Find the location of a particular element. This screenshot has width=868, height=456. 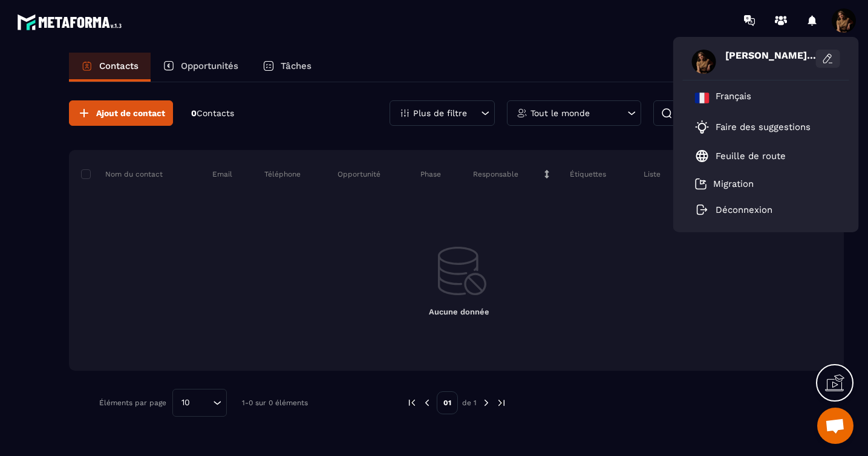

span: Aucune donnée is located at coordinates (459, 312).